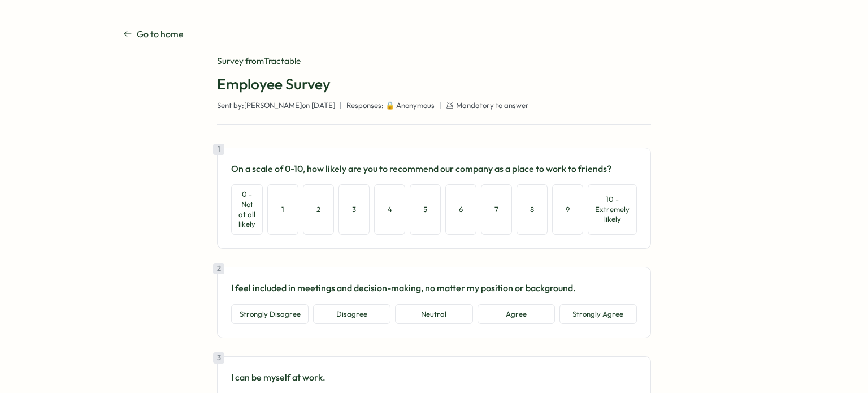 Image resolution: width=868 pixels, height=393 pixels. What do you see at coordinates (425, 209) in the screenshot?
I see `button: 5` at bounding box center [425, 209].